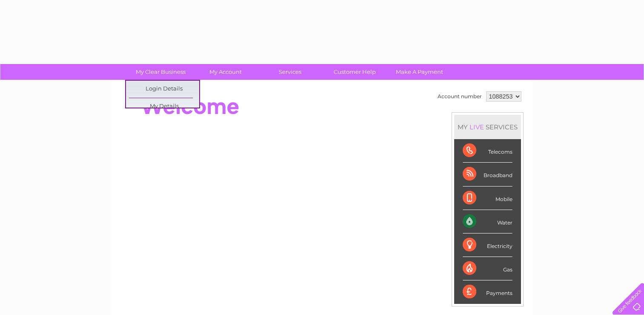 The height and width of the screenshot is (315, 644). Describe the element at coordinates (488, 127) in the screenshot. I see `div: MY SERVICES` at that location.